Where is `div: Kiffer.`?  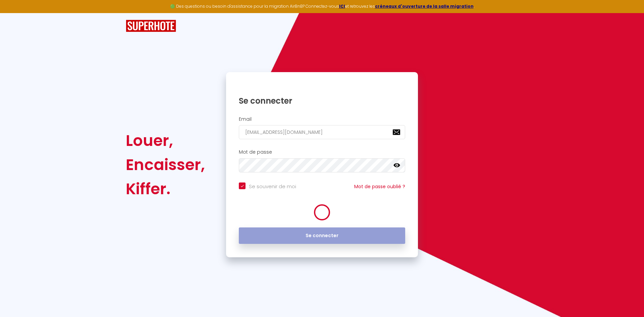
div: Kiffer. is located at coordinates (165, 188).